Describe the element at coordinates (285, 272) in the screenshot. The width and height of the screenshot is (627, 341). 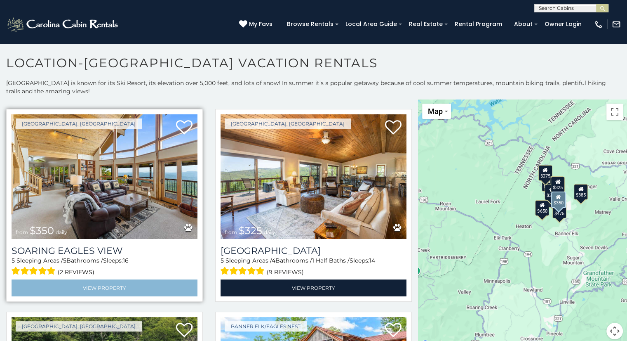
I see `span: (9 reviews)` at that location.